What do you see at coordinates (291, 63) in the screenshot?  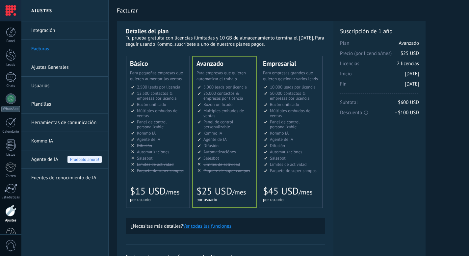 I see `div: Empresarial` at bounding box center [291, 63].